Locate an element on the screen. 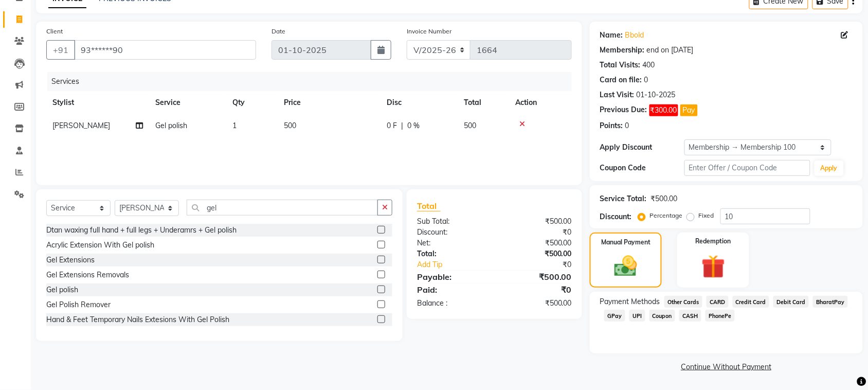 This screenshot has width=868, height=390. span: BharatPay is located at coordinates (831, 301).